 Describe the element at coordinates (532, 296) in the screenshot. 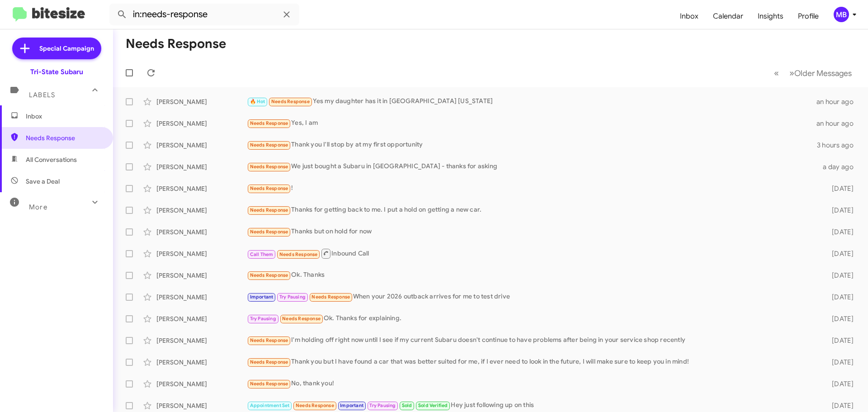

I see `div: When your 2026 outback arrives for me to test drive` at that location.